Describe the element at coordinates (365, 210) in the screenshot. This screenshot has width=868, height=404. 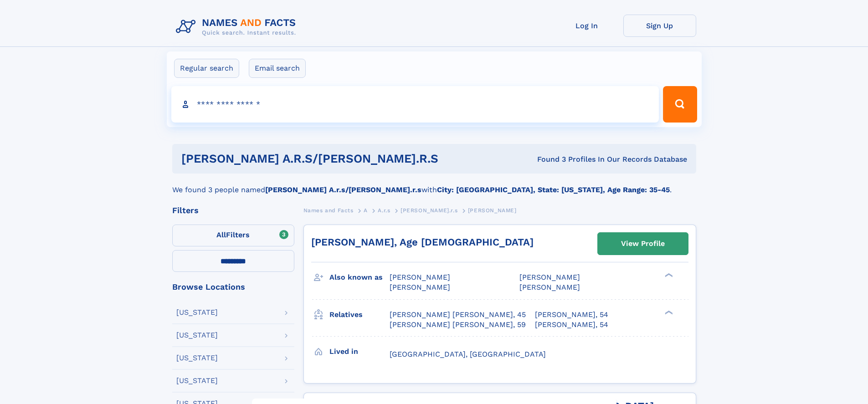
I see `a: A` at that location.